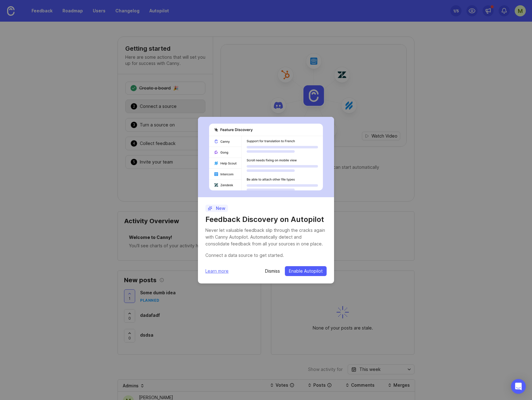 The width and height of the screenshot is (532, 400). What do you see at coordinates (266, 157) in the screenshot?
I see `img: autopilot-456452bdd303029aca878276f8eef889.svg` at bounding box center [266, 157].